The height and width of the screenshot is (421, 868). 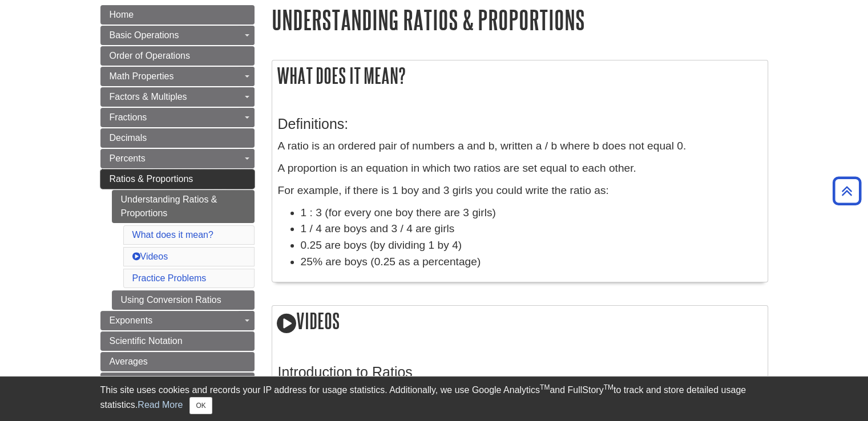 What do you see at coordinates (178, 118) in the screenshot?
I see `a: Fractions` at bounding box center [178, 118].